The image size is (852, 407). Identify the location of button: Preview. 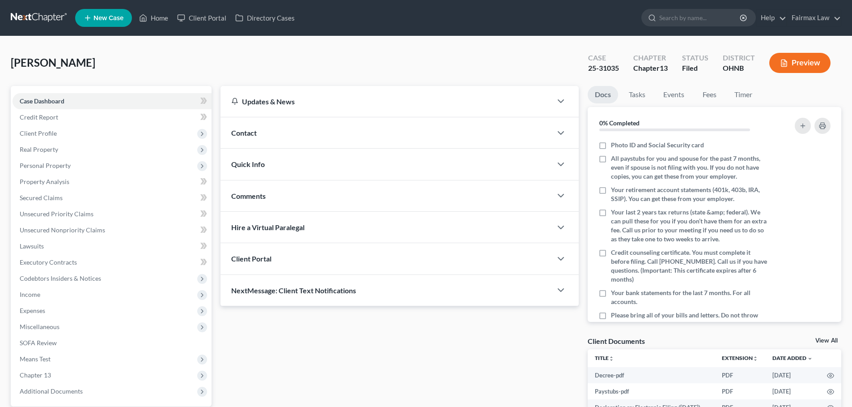
(800, 63).